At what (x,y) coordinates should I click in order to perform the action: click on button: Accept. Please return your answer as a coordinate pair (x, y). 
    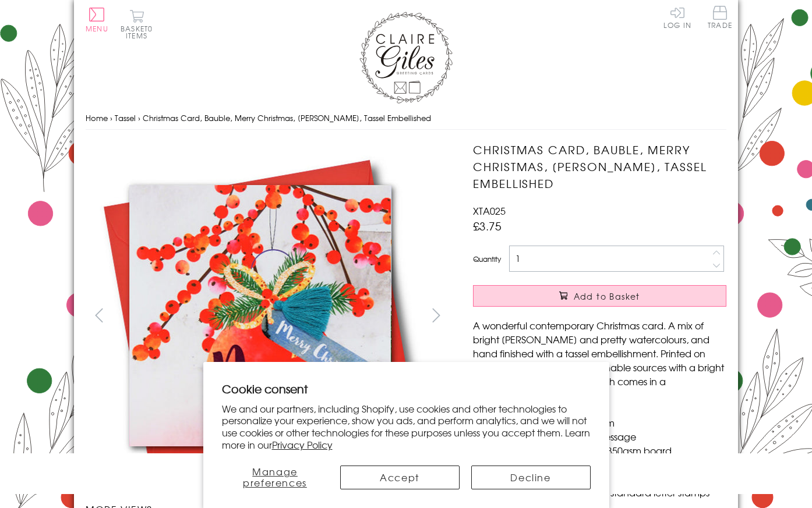
    Looking at the image, I should click on (399, 477).